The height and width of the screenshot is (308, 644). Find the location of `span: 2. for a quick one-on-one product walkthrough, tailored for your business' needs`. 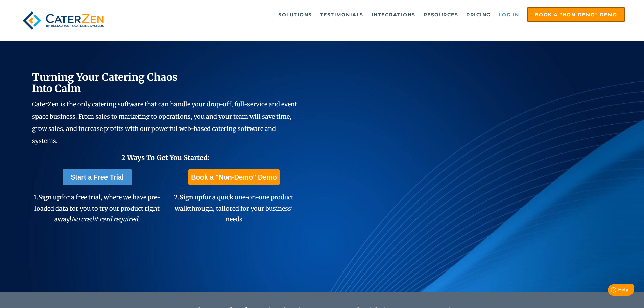

span: 2. for a quick one-on-one product walkthrough, tailored for your business' needs is located at coordinates (234, 208).